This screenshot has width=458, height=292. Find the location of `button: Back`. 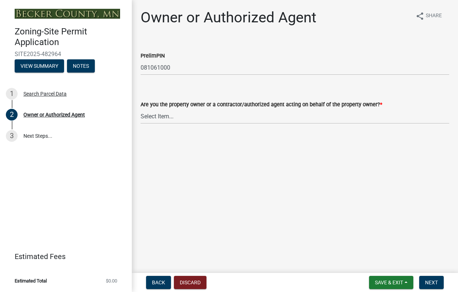

button: Back is located at coordinates (158, 282).